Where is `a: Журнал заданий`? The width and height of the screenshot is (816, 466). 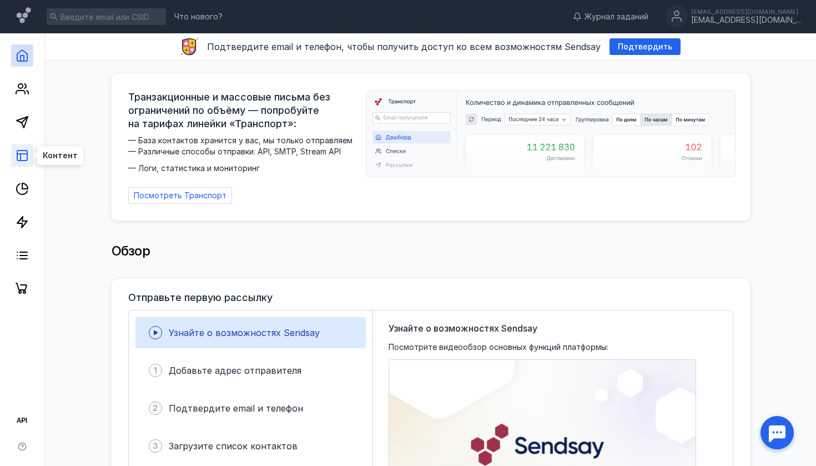 a: Журнал заданий is located at coordinates (611, 17).